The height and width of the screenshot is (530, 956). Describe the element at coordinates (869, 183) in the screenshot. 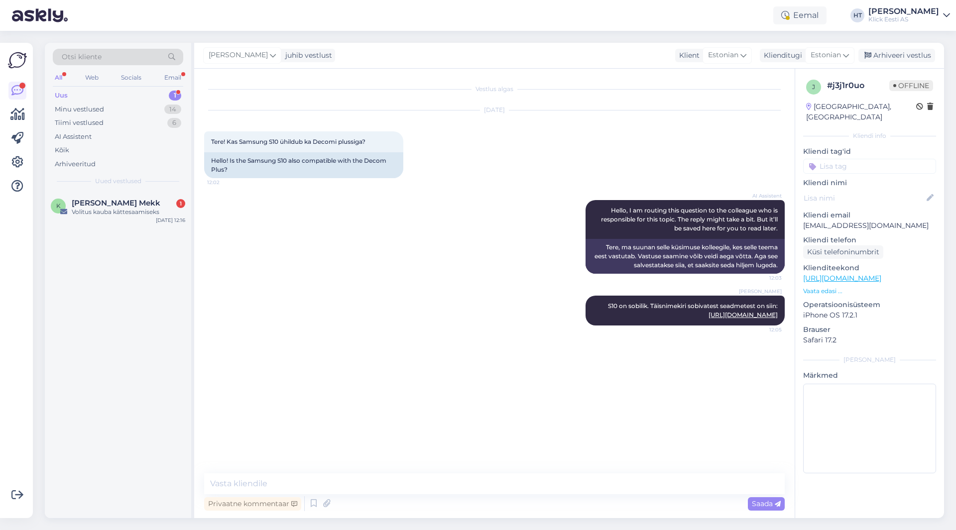

I see `p: Kliendi nimi` at that location.